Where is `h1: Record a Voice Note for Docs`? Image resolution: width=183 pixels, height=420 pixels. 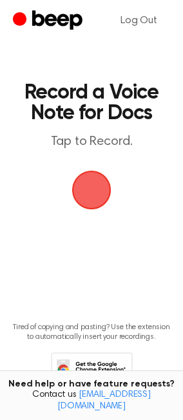
h1: Record a Voice Note for Docs is located at coordinates (92, 103).